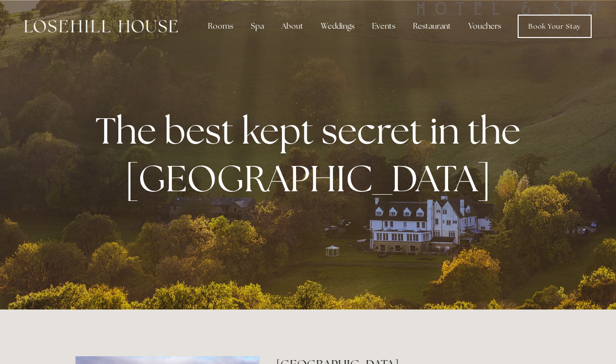  What do you see at coordinates (485, 26) in the screenshot?
I see `a: Vouchers` at bounding box center [485, 26].